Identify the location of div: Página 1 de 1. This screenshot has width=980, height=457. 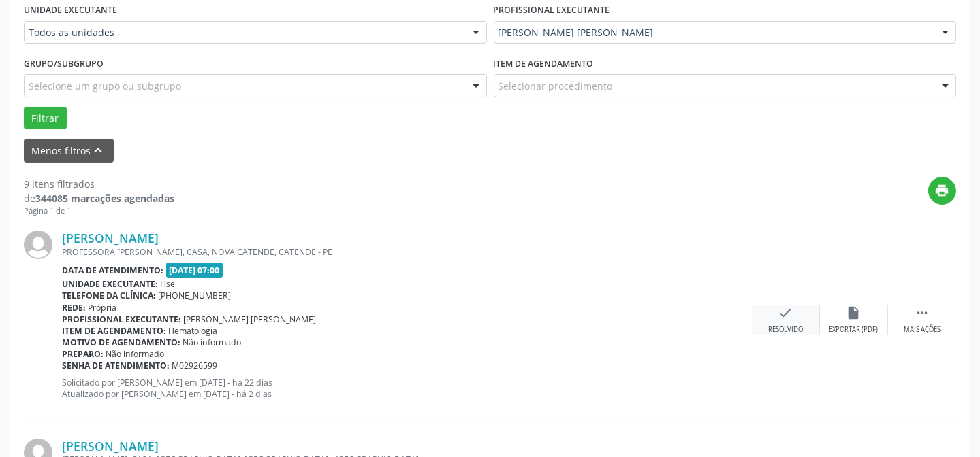
(98, 211).